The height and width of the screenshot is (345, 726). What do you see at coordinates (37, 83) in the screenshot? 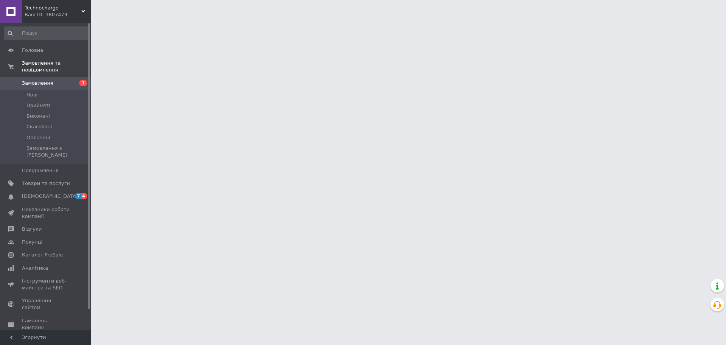
I see `span: Замовлення` at bounding box center [37, 83].